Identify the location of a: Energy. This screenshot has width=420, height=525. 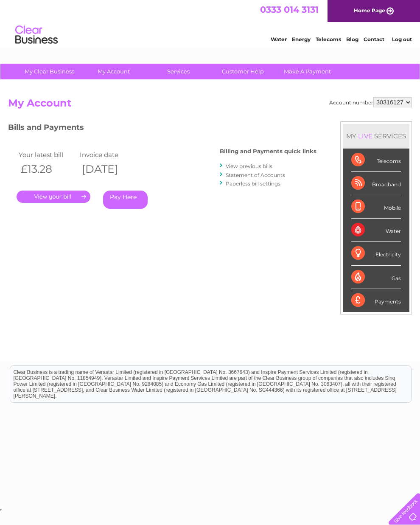
(301, 39).